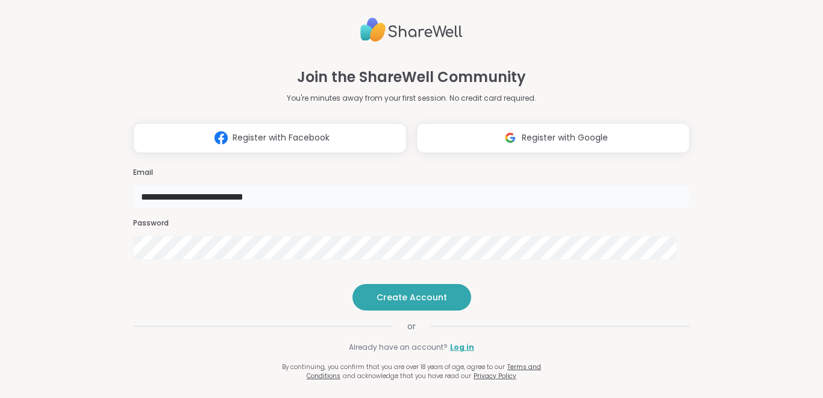  What do you see at coordinates (412, 223) in the screenshot?
I see `h3: Password` at bounding box center [412, 223].